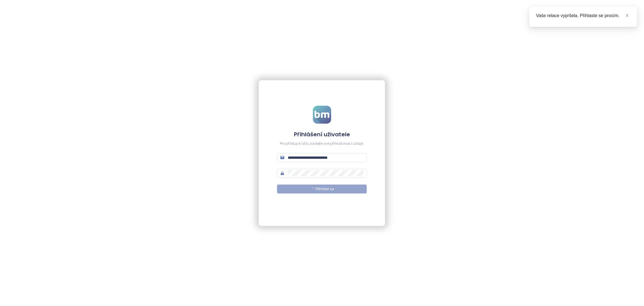 The height and width of the screenshot is (306, 644). What do you see at coordinates (325, 189) in the screenshot?
I see `span: Přihlásit se` at bounding box center [325, 189].